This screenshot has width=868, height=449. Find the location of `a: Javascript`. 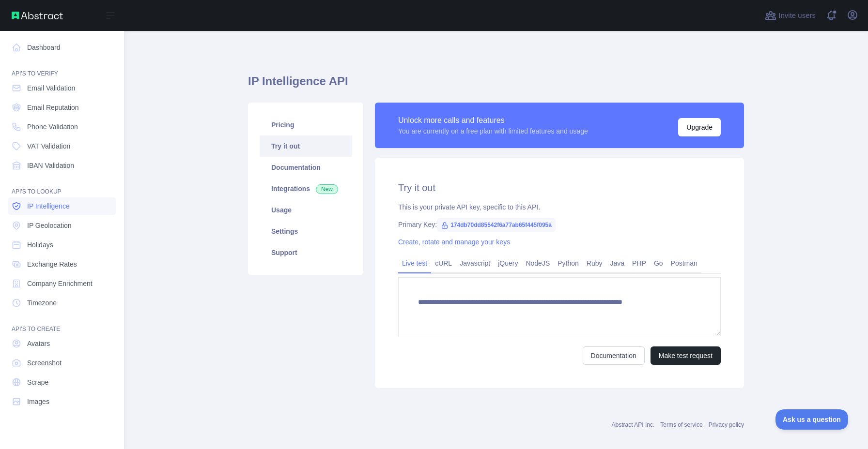

a: Javascript is located at coordinates (475, 263).